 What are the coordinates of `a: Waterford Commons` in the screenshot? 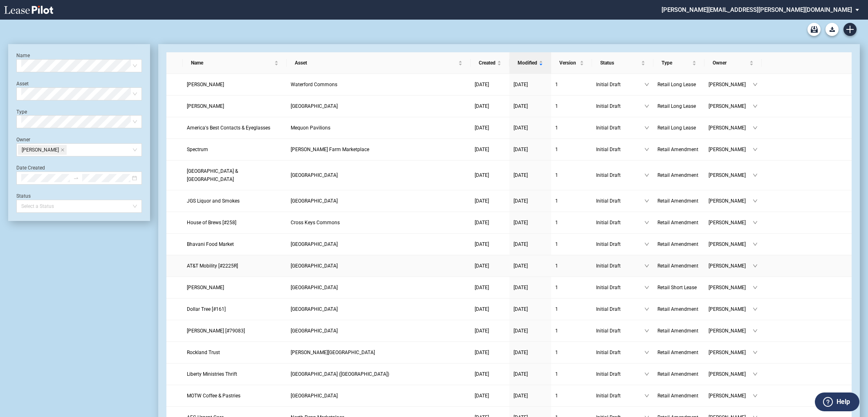 It's located at (379, 84).